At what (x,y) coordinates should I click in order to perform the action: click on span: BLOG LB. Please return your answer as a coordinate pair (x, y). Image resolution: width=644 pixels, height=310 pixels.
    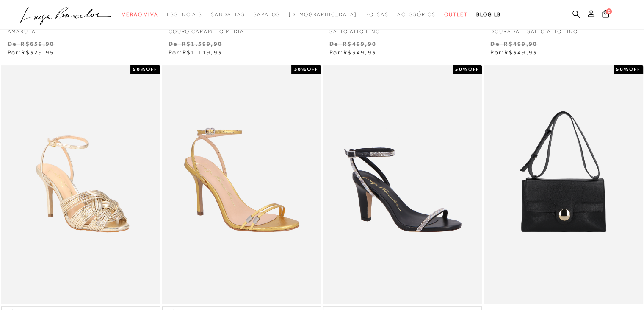
    Looking at the image, I should click on (489, 14).